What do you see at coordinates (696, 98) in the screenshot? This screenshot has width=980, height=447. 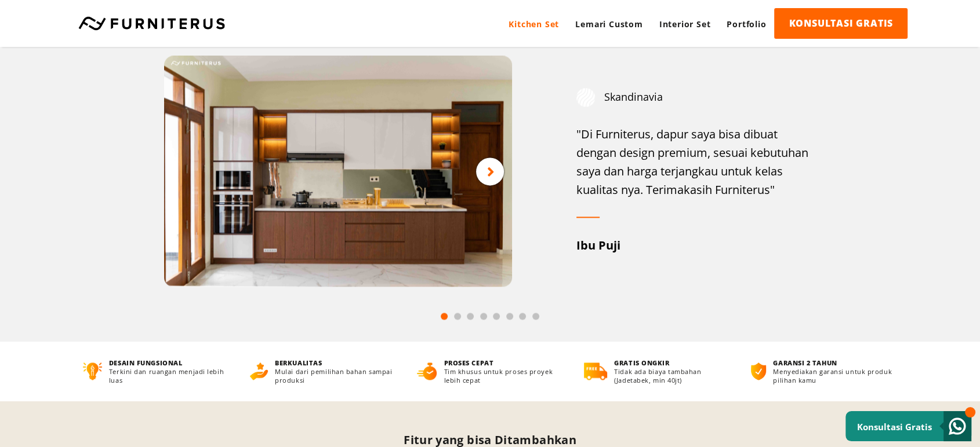 I see `div: Skandinavia` at bounding box center [696, 98].